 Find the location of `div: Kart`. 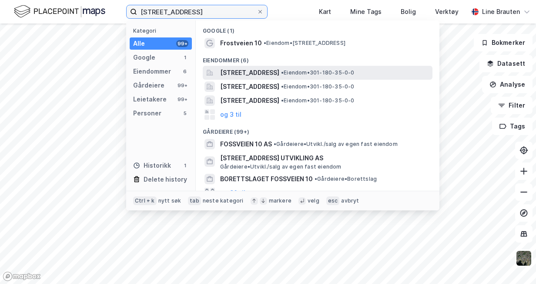

div: Kart is located at coordinates (325, 12).